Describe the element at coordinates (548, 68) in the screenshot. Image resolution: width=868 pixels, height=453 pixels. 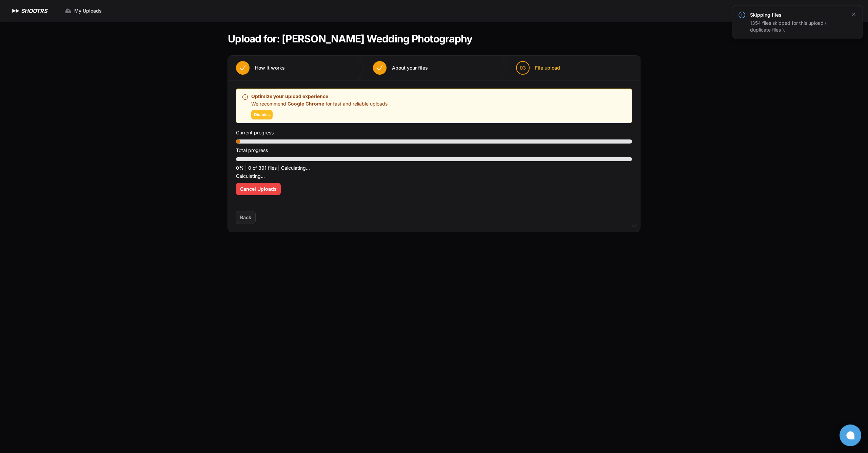
I see `span: File upload` at that location.